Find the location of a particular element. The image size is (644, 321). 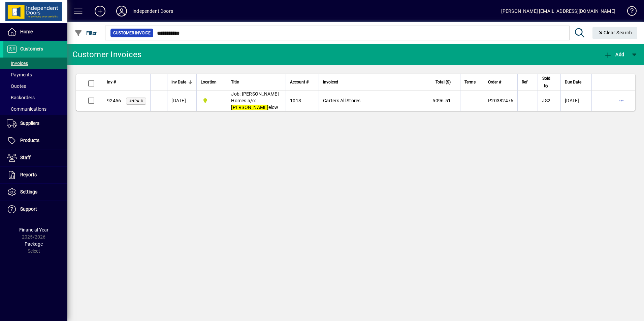

span: Products is located at coordinates (30, 140).